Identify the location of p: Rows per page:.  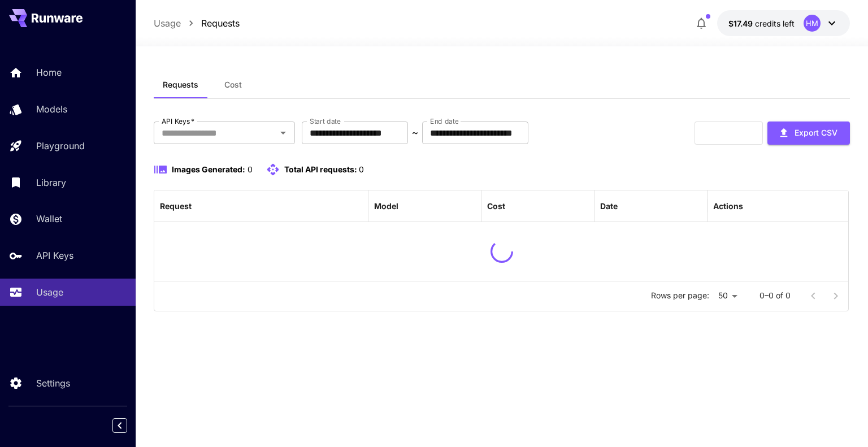
(680, 296).